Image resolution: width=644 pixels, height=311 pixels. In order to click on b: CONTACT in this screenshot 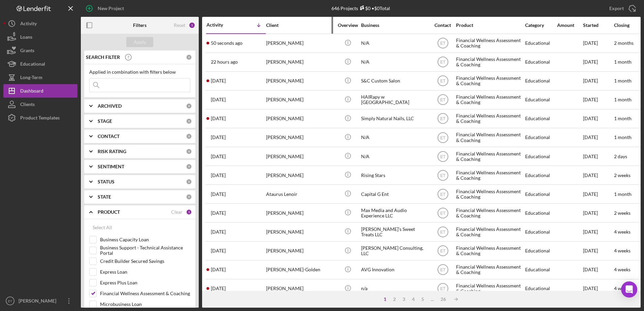, I will do `click(109, 136)`.